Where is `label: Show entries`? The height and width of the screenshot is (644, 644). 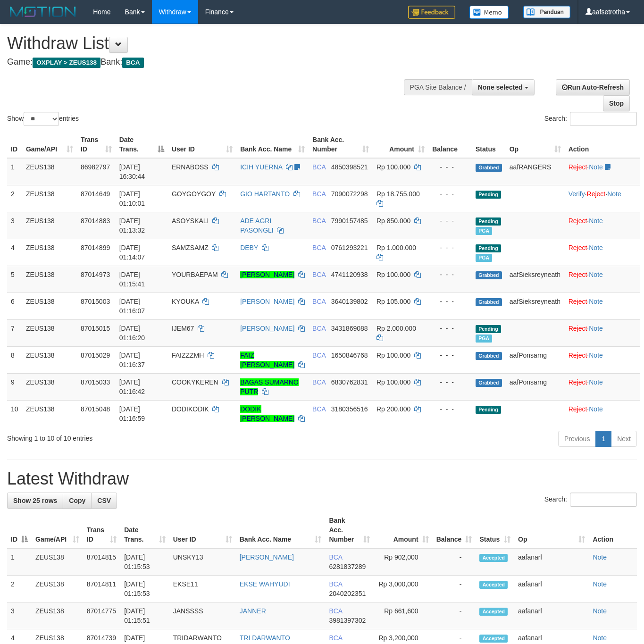 label: Show entries is located at coordinates (43, 119).